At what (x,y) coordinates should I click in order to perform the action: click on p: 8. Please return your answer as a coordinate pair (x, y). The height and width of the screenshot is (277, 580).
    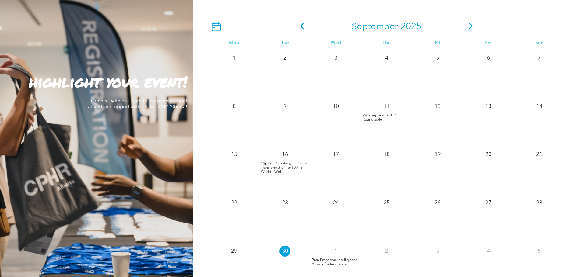
    Looking at the image, I should click on (234, 107).